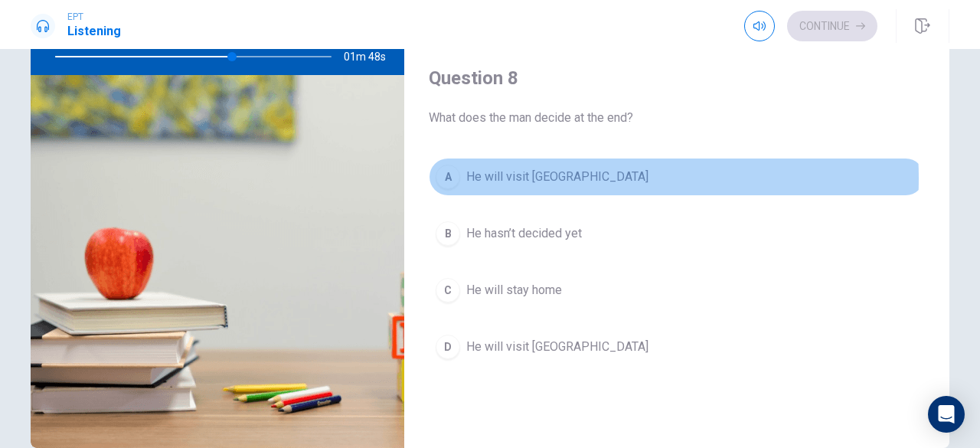 The image size is (980, 448). Describe the element at coordinates (677, 291) in the screenshot. I see `button: CHe will stay home` at that location.